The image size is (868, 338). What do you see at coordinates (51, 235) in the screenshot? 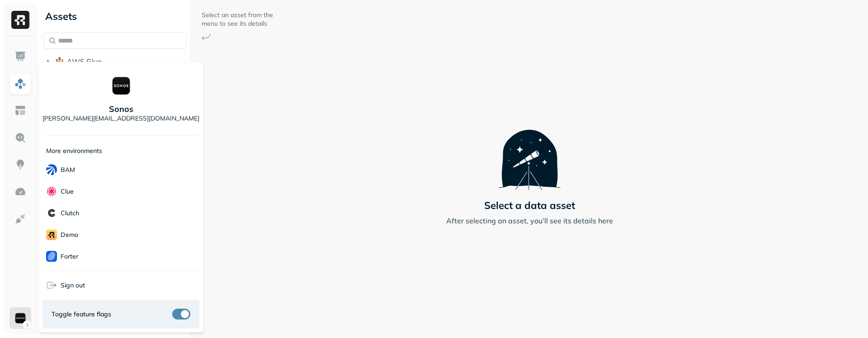
I see `img: demo` at bounding box center [51, 235].